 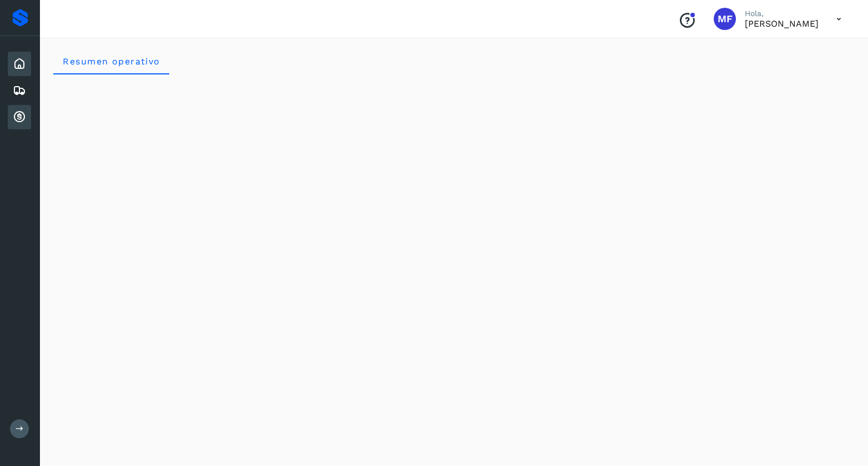 I want to click on div: Cuentas por cobrar, so click(x=20, y=117).